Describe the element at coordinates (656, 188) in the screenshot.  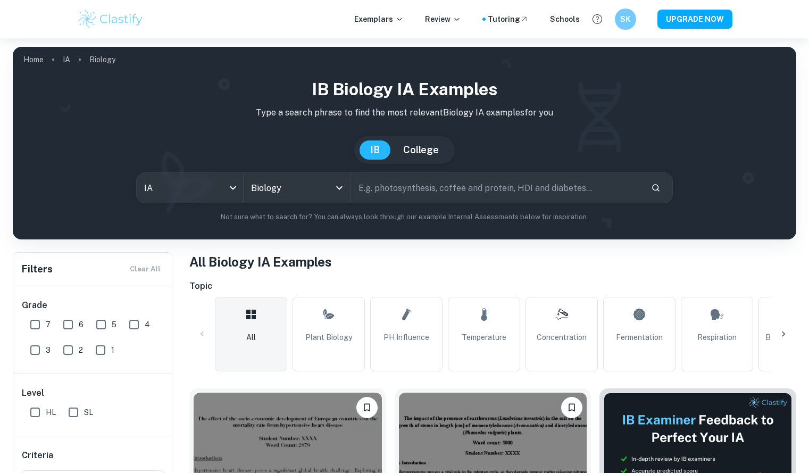
I see `button: Search` at that location.